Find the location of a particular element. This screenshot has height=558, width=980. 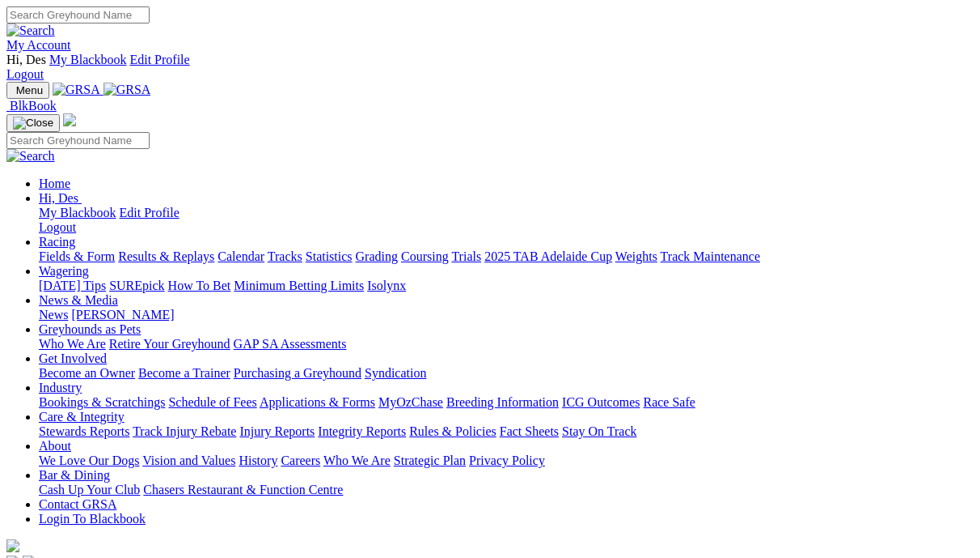

div: News & Media is located at coordinates (506, 315).